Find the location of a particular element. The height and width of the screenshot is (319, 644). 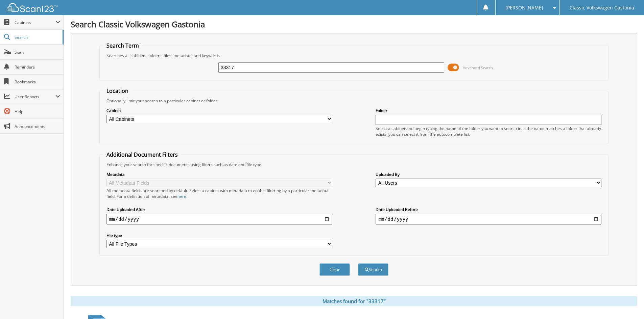

span: Announcements is located at coordinates (37, 127).